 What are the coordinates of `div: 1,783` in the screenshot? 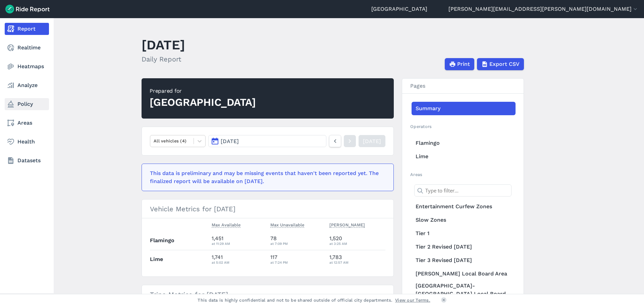 It's located at (358, 259).